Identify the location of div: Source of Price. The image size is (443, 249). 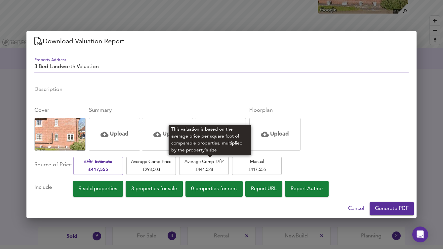
(53, 166).